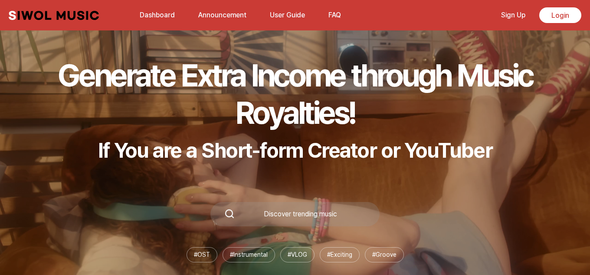  I want to click on li: # VLOG, so click(297, 254).